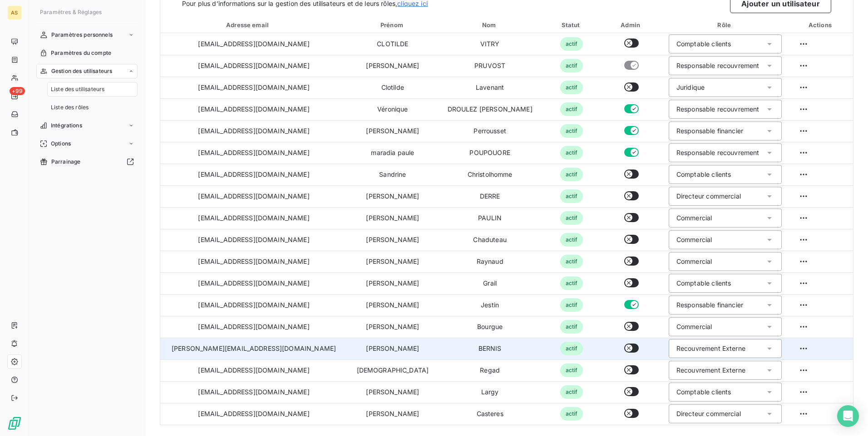  What do you see at coordinates (392, 25) in the screenshot?
I see `div: Prénom` at bounding box center [392, 25].